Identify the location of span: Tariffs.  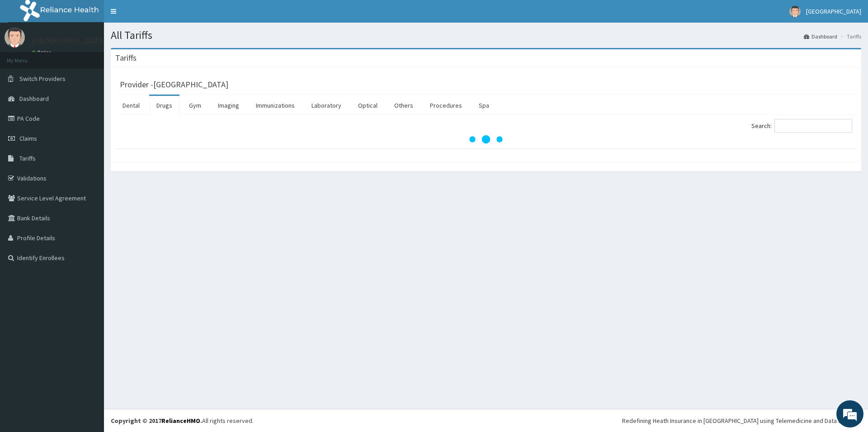
(28, 158).